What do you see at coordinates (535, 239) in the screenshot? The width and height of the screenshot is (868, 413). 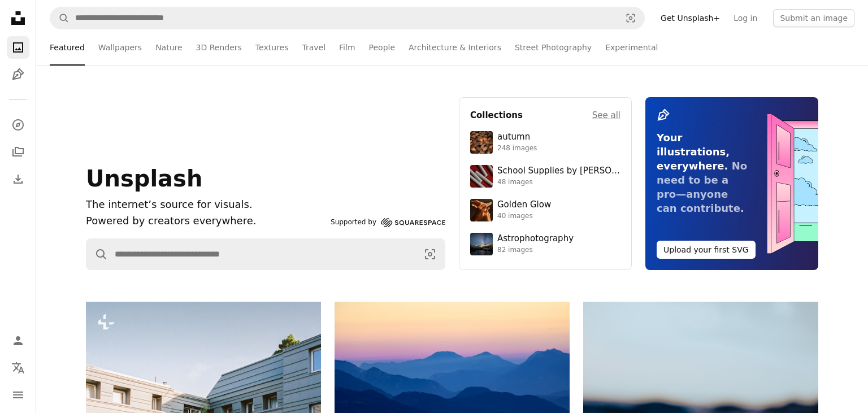 I see `div: Astrophotography` at bounding box center [535, 239].